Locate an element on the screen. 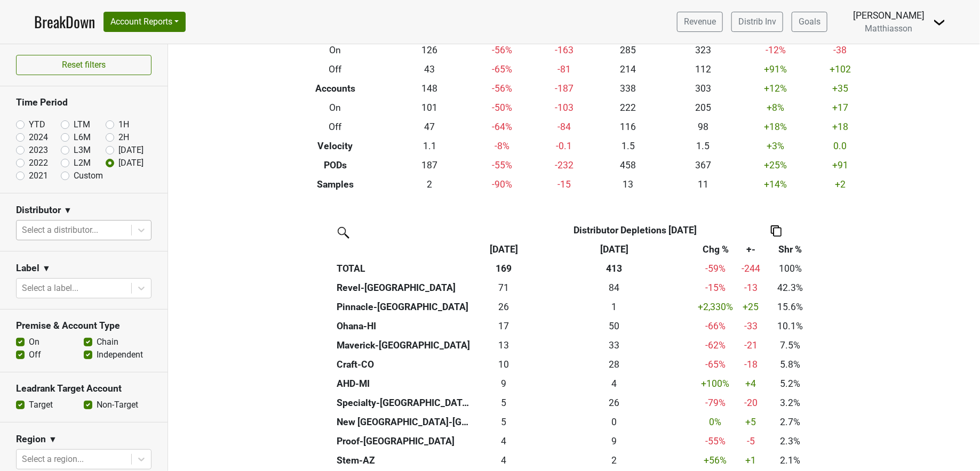 Image resolution: width=980 pixels, height=471 pixels. td: 285 is located at coordinates (627, 50).